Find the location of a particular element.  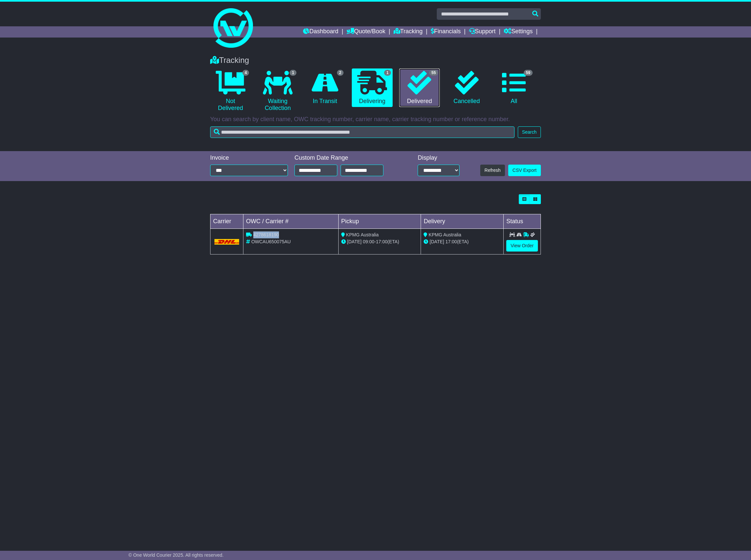

span: 59 is located at coordinates (528, 72).